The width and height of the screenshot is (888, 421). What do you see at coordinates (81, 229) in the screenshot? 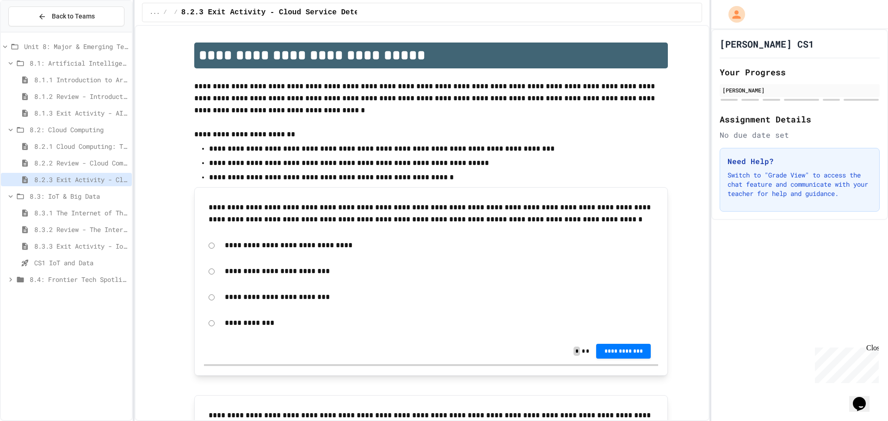
I see `span: 8.3.2 Review - The Internet of Things and Big Data` at bounding box center [81, 229].